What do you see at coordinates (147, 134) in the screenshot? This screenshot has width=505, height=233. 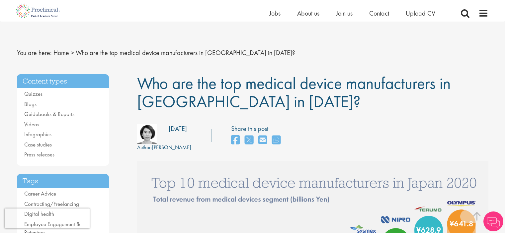 I see `img: 801bafe2-1c15-4c35-db46-08d8757b2c12` at bounding box center [147, 134].